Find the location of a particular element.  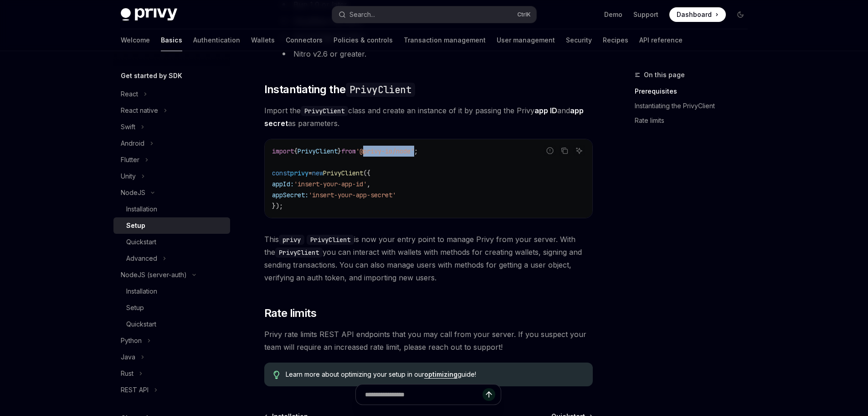

div: Rust is located at coordinates (127, 374).